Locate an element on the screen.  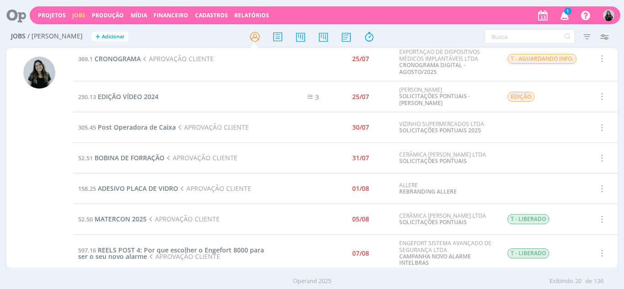
span: EDIÇÃO is located at coordinates (520, 97).